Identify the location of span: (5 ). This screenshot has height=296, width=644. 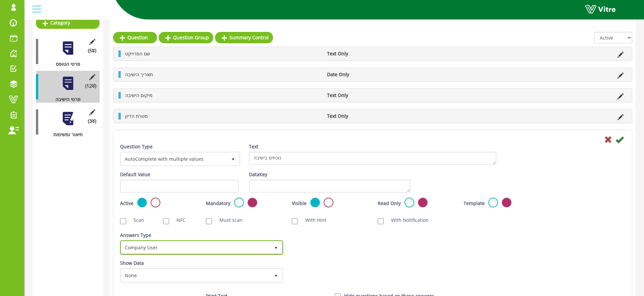
(91, 50).